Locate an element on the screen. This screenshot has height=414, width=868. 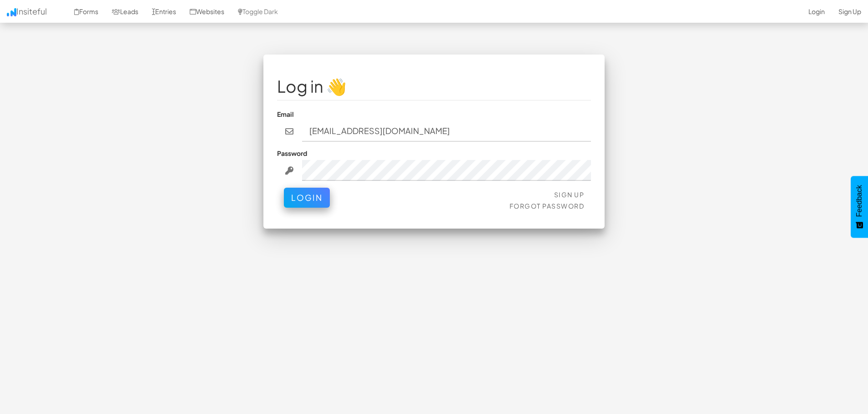
span: Feedback is located at coordinates (859, 201).